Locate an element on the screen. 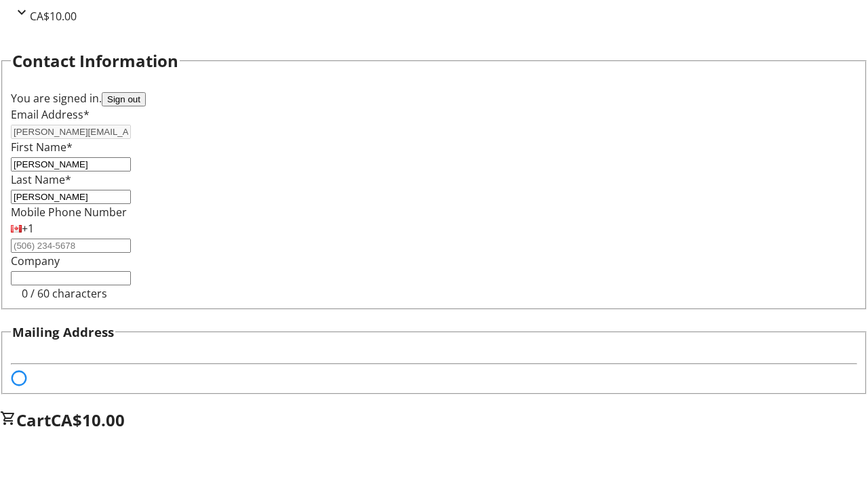 Image resolution: width=868 pixels, height=488 pixels. label: Company is located at coordinates (35, 261).